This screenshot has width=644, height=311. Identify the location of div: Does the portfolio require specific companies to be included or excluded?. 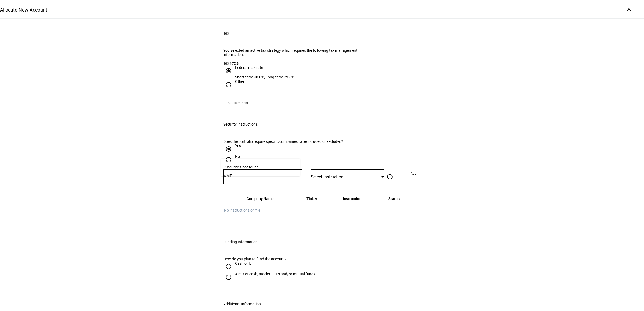
(292, 141).